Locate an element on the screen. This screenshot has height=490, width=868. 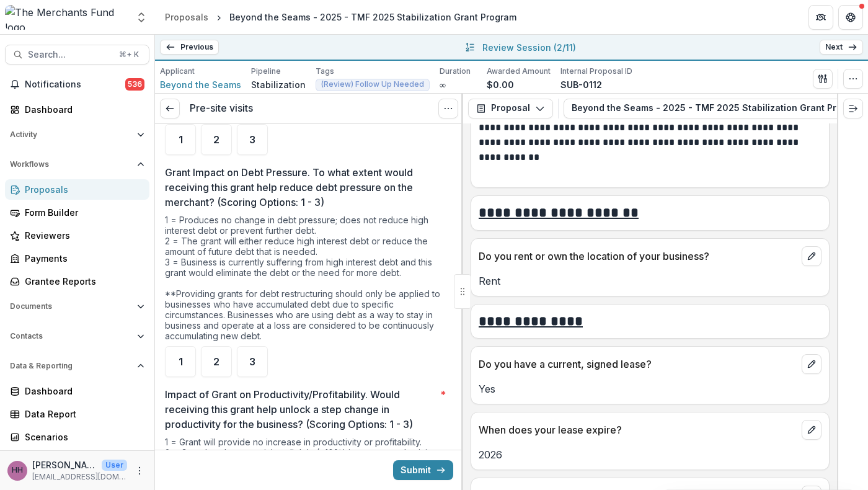
button: More is located at coordinates (140, 471).